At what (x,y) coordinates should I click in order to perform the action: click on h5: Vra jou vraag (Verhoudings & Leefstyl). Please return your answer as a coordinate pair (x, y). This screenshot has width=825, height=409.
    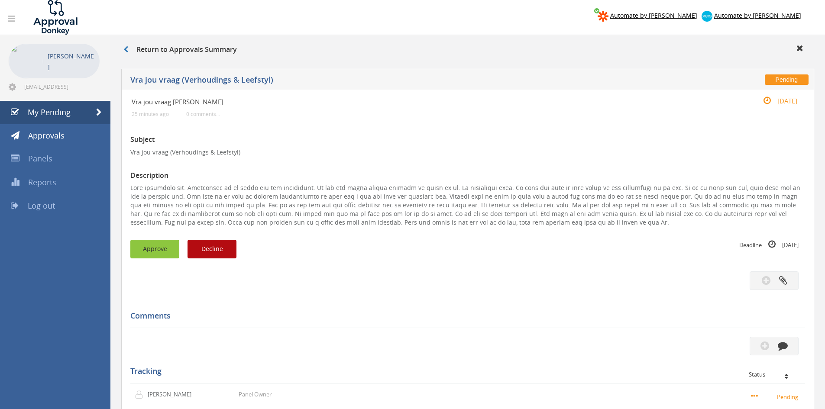
    Looking at the image, I should click on (367, 81).